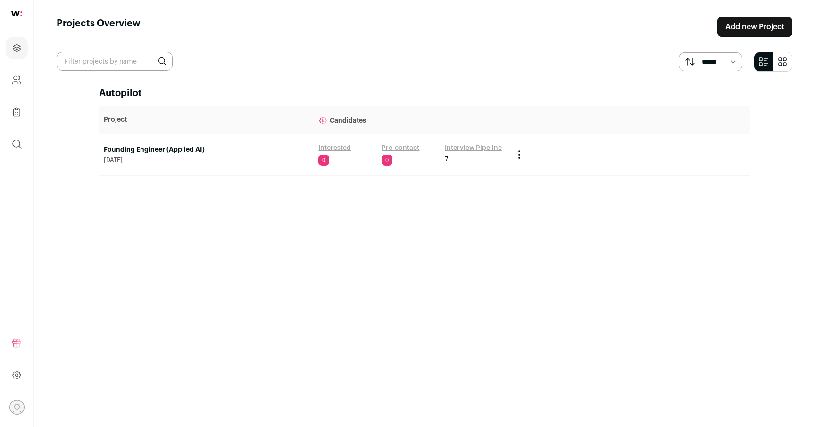 This screenshot has height=427, width=815. Describe the element at coordinates (473, 148) in the screenshot. I see `a: Interview Pipeline` at that location.